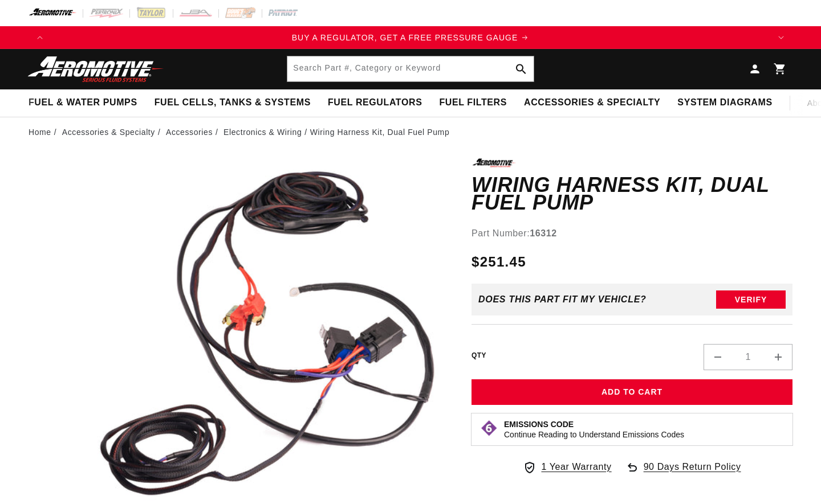 Image resolution: width=821 pixels, height=504 pixels. I want to click on summary: Accessories & Specialty, so click(591, 102).